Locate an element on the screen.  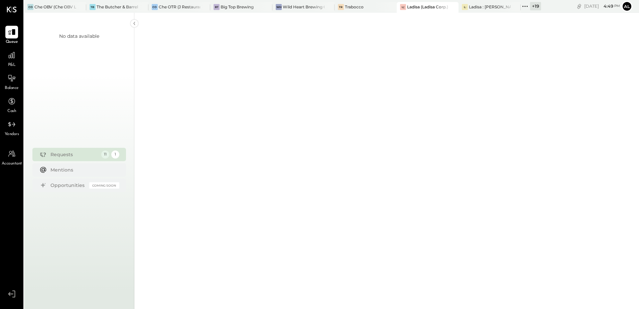
div: Big Top Brewing is located at coordinates (237, 7).